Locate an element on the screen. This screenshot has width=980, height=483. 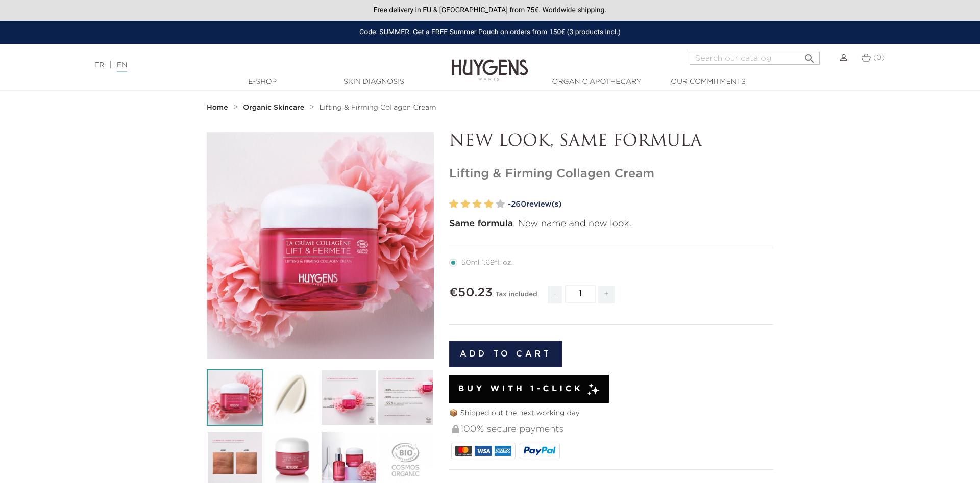
a: Home is located at coordinates (218, 107).